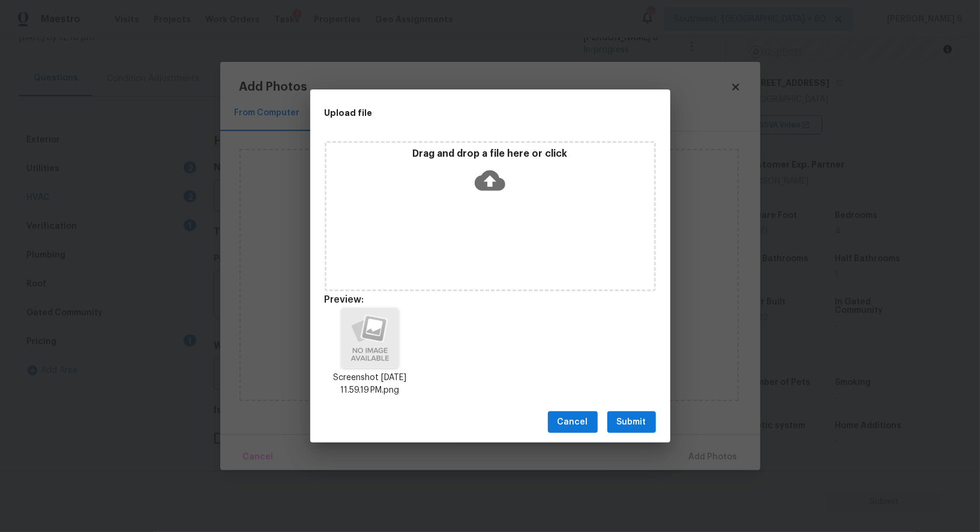 The height and width of the screenshot is (532, 980). I want to click on span: Cancel, so click(573, 422).